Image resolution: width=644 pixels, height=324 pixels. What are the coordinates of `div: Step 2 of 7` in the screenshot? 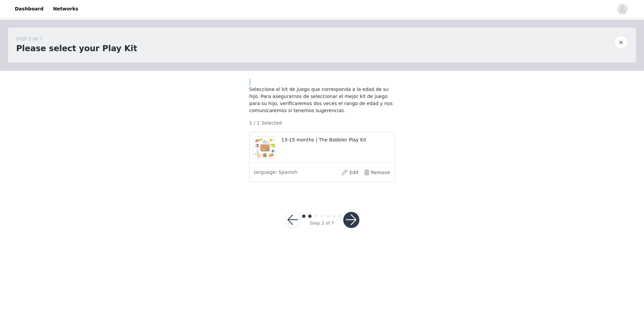 It's located at (322, 224).